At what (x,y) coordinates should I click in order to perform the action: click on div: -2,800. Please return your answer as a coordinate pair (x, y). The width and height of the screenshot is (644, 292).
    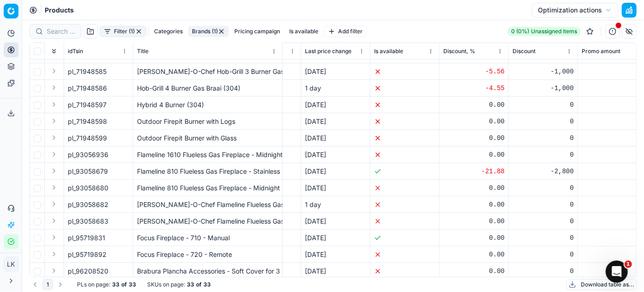
    Looking at the image, I should click on (543, 171).